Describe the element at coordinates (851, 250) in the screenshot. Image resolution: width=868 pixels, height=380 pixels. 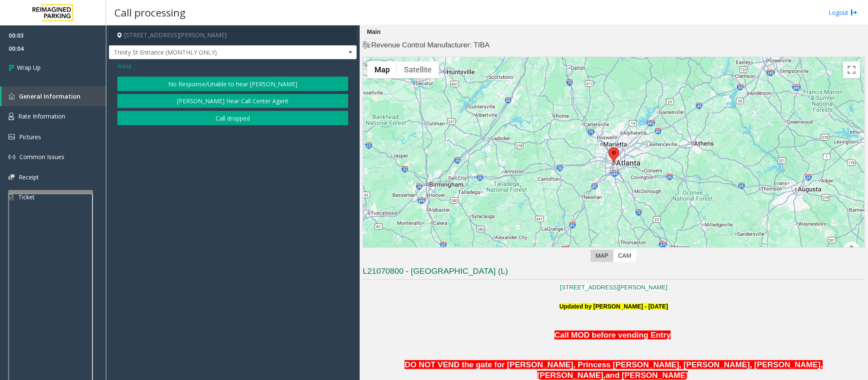
I see `button: Map camera controls` at that location.